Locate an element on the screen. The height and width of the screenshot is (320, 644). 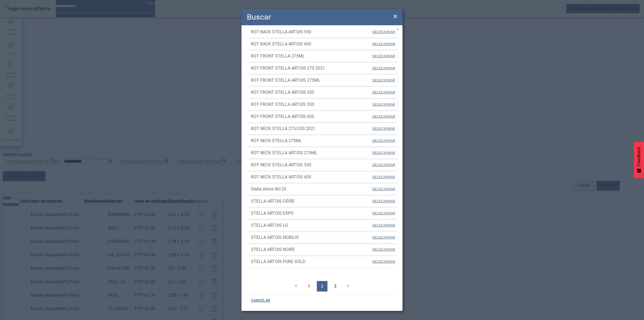
span: ROT FRONT STELLA ARTOIS 275 2021 is located at coordinates (311, 68).